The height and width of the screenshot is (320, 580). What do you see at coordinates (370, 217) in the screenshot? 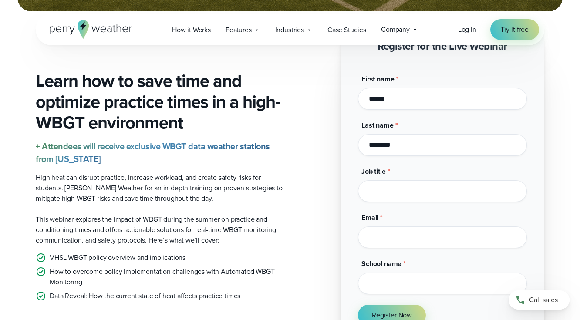
I see `span: Email` at bounding box center [370, 217].